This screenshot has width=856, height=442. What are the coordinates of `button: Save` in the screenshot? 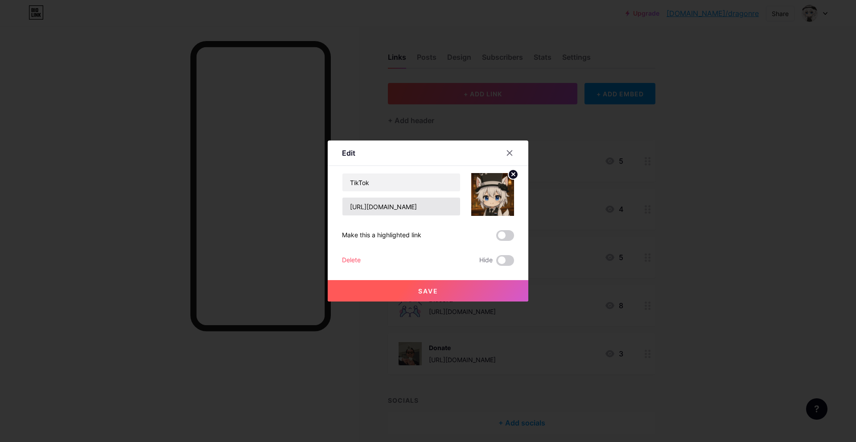 It's located at (428, 291).